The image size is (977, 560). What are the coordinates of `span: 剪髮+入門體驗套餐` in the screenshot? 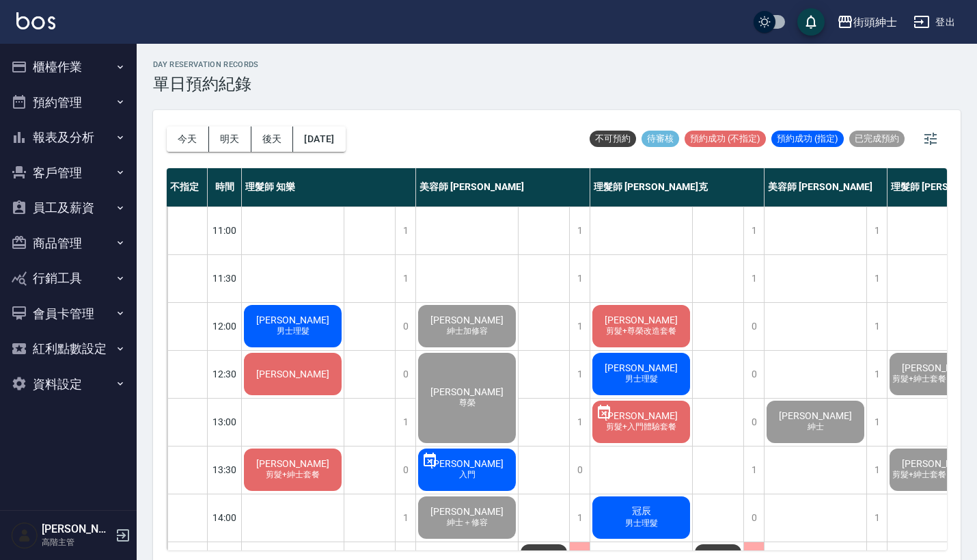 It's located at (641, 427).